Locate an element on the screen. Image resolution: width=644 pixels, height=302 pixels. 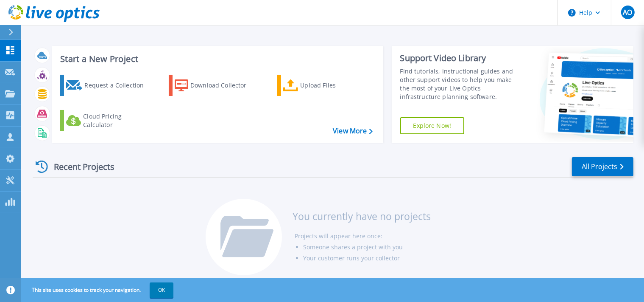
div: Download Collector is located at coordinates (224, 86).